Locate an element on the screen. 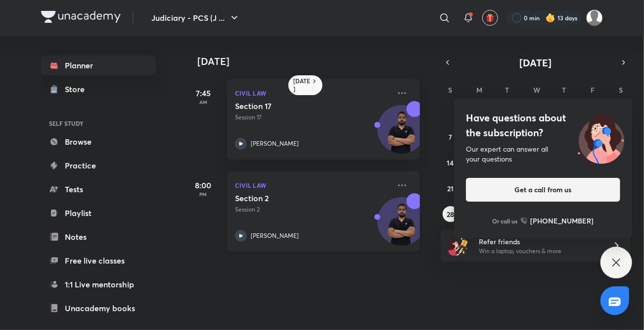 This screenshot has height=330, width=644. div: Our expert can answer all your questions is located at coordinates (543, 154).